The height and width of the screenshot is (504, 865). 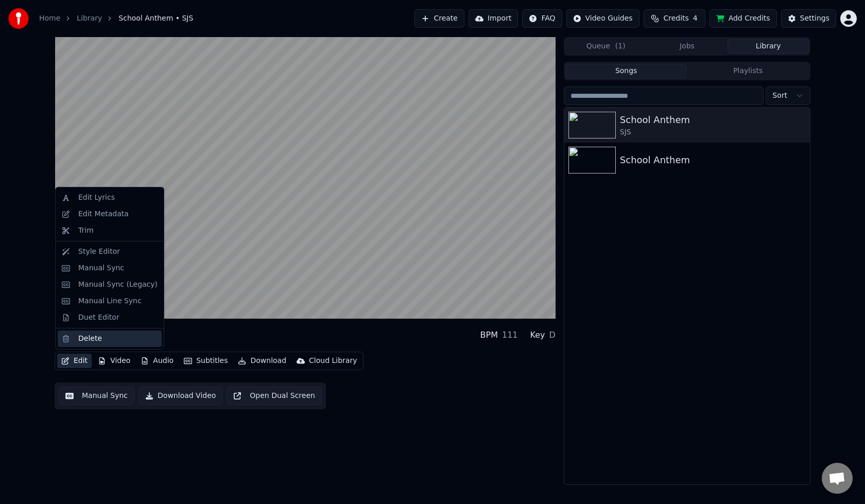 What do you see at coordinates (50, 19) in the screenshot?
I see `a: Home` at bounding box center [50, 19].